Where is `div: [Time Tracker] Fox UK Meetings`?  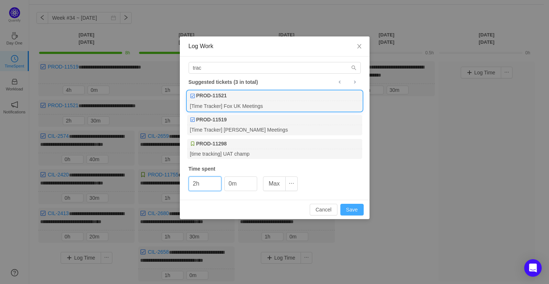
div: [Time Tracker] Fox UK Meetings is located at coordinates (274, 106).